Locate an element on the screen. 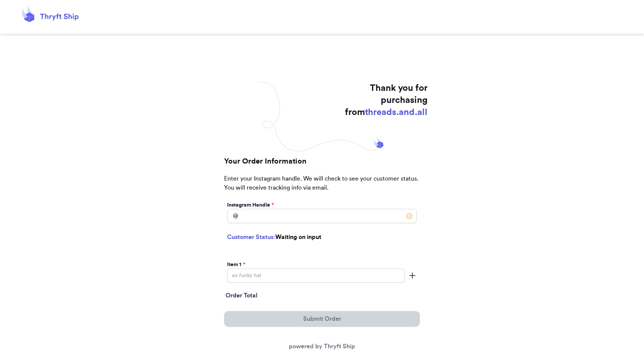 This screenshot has height=357, width=644. label: Item 1 is located at coordinates (236, 264).